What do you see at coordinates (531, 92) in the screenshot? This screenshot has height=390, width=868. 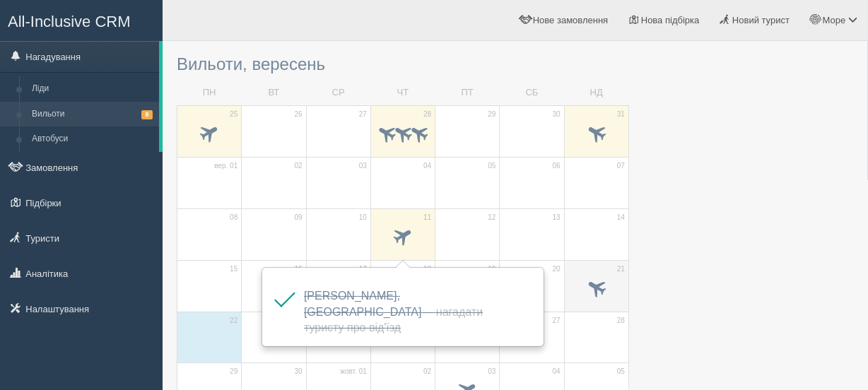 I see `td: СБ` at bounding box center [531, 92].